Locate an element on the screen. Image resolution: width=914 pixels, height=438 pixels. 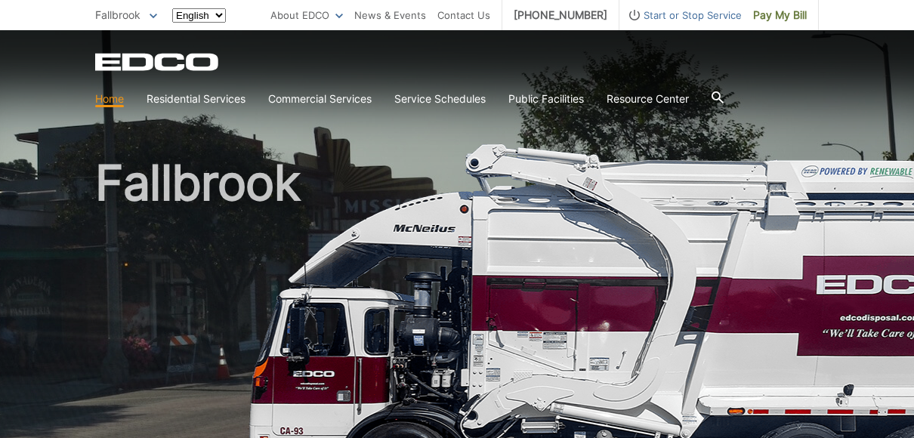
span: Fallbrook is located at coordinates (118, 14).